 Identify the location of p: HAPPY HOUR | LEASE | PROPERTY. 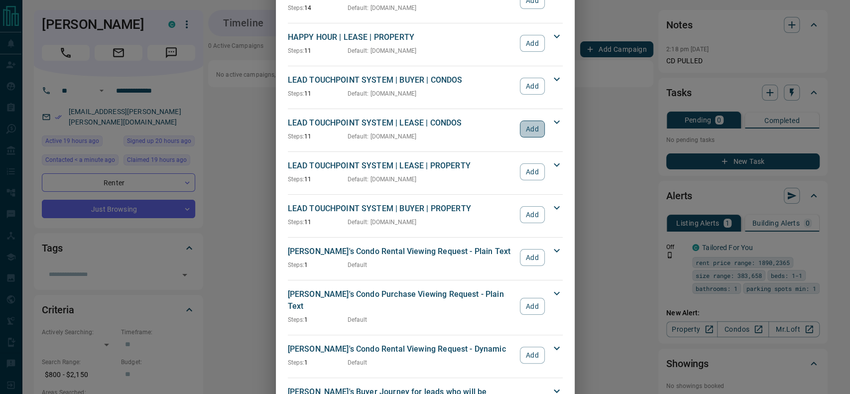
(401, 37).